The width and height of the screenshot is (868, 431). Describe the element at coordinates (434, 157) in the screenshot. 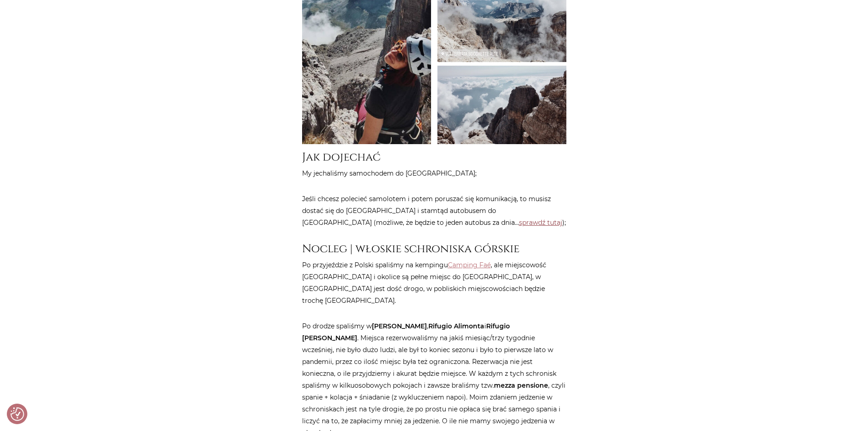

I see `h3: Jak dojechać` at that location.